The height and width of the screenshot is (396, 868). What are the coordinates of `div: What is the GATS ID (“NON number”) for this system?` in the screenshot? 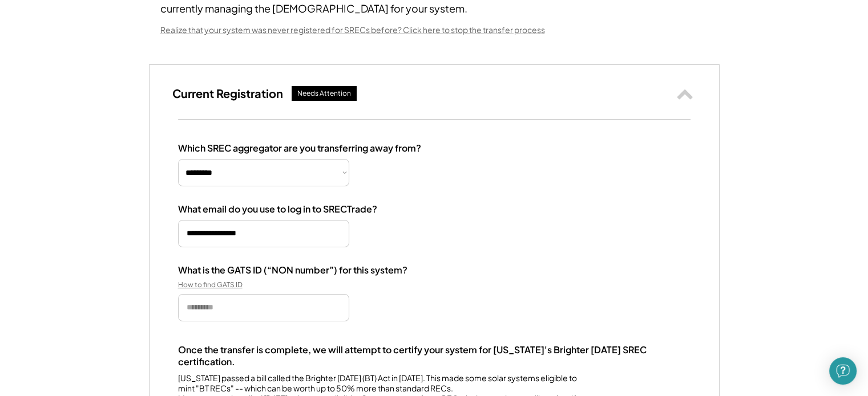 It's located at (293, 270).